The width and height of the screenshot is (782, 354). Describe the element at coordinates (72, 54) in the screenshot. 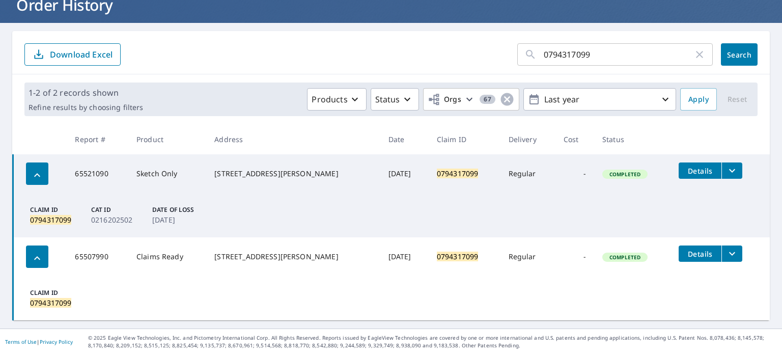

I see `button: Download Excel` at that location.